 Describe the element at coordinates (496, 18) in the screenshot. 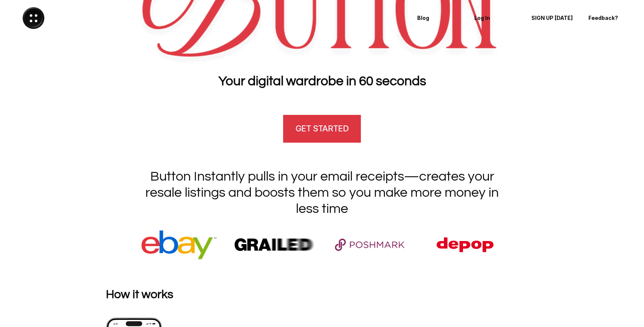

I see `p: Log In` at that location.